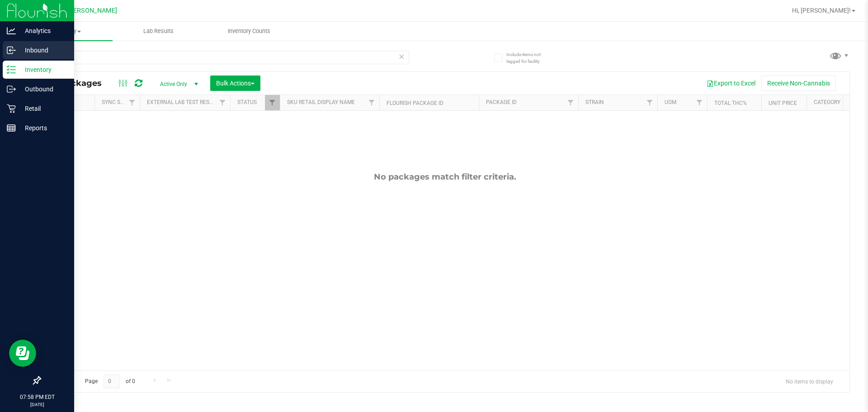 The width and height of the screenshot is (868, 412). Describe the element at coordinates (501, 102) in the screenshot. I see `a: Package ID` at that location.